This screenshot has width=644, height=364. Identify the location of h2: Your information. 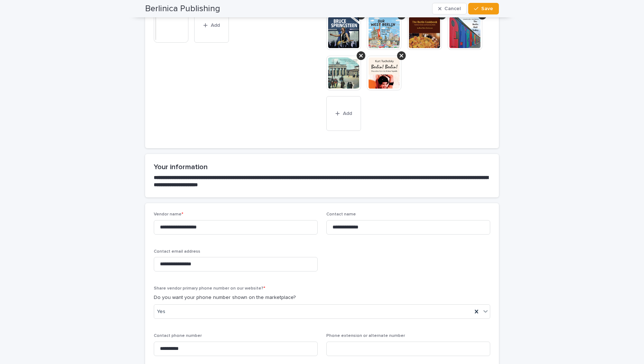
(322, 167).